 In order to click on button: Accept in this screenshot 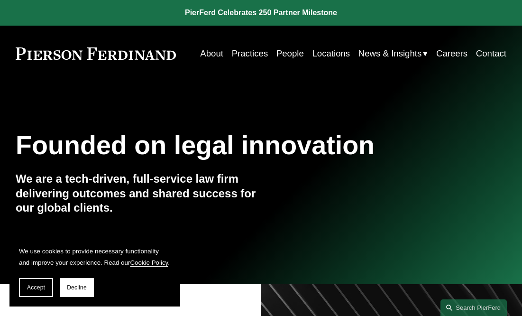, I will do `click(36, 287)`.